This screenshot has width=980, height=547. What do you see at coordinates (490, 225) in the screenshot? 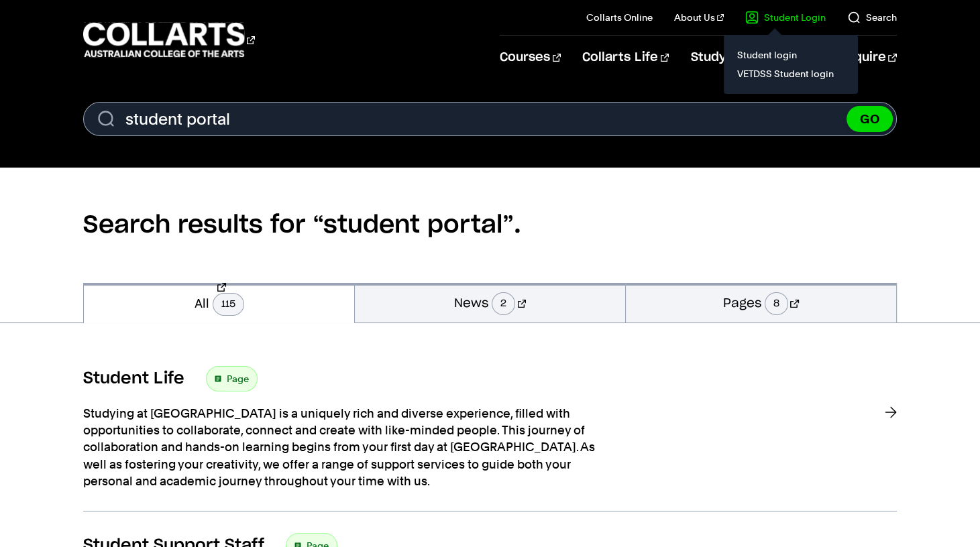
I see `h2: Search results for “student portal”.` at bounding box center [490, 225].